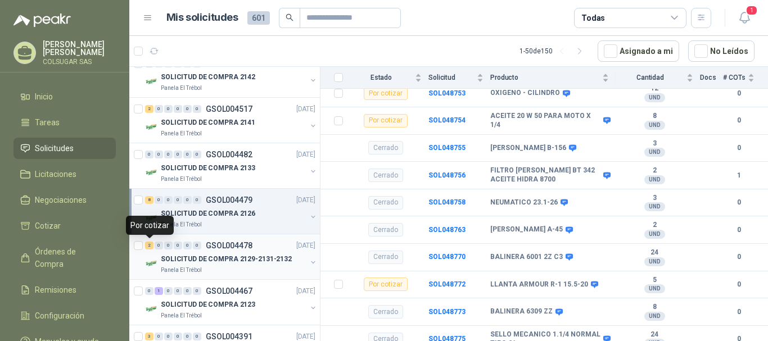  I want to click on b: SOL048756, so click(447, 175).